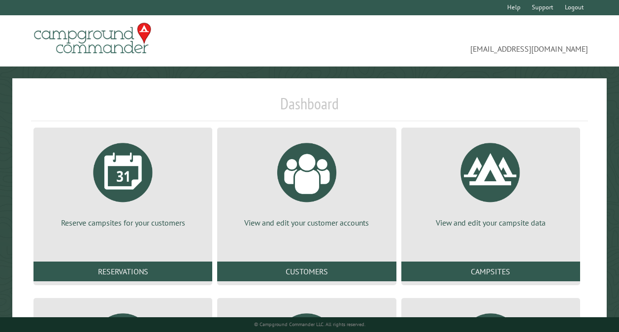 The image size is (619, 332). What do you see at coordinates (491, 272) in the screenshot?
I see `a: Campsites` at bounding box center [491, 272].